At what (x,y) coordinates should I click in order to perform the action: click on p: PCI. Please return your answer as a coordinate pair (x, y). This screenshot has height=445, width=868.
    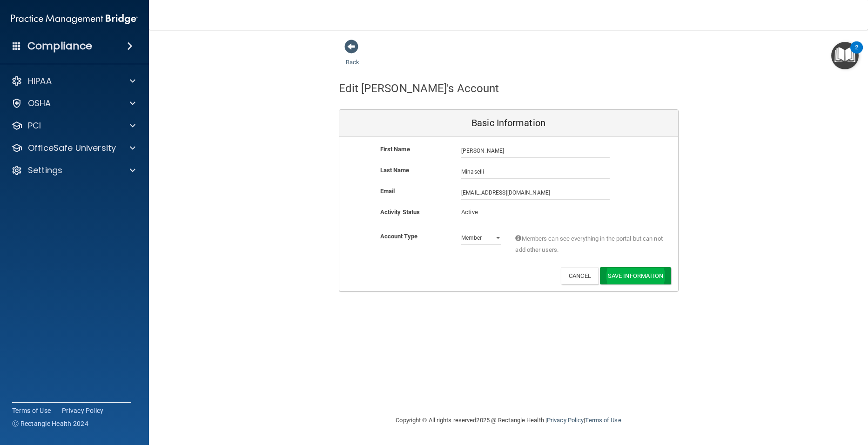
    Looking at the image, I should click on (34, 126).